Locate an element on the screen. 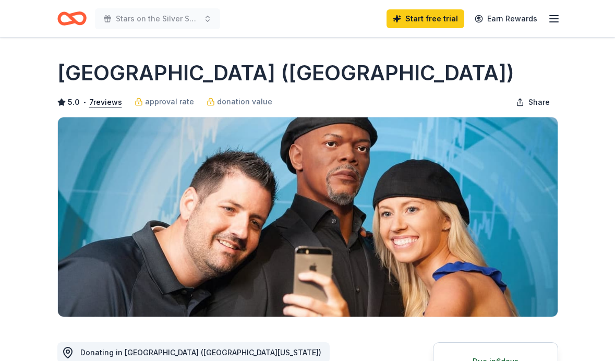  a: approval rate is located at coordinates (164, 102).